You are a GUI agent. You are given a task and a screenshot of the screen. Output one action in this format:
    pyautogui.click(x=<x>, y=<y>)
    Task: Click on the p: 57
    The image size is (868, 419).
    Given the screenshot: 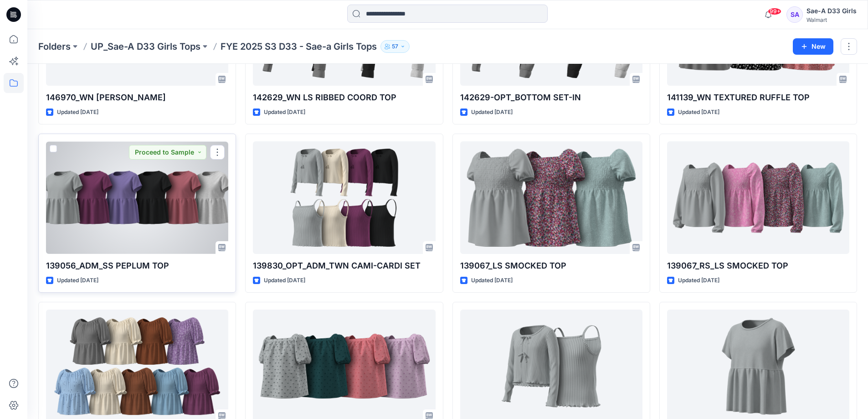 What is the action you would take?
    pyautogui.click(x=395, y=46)
    